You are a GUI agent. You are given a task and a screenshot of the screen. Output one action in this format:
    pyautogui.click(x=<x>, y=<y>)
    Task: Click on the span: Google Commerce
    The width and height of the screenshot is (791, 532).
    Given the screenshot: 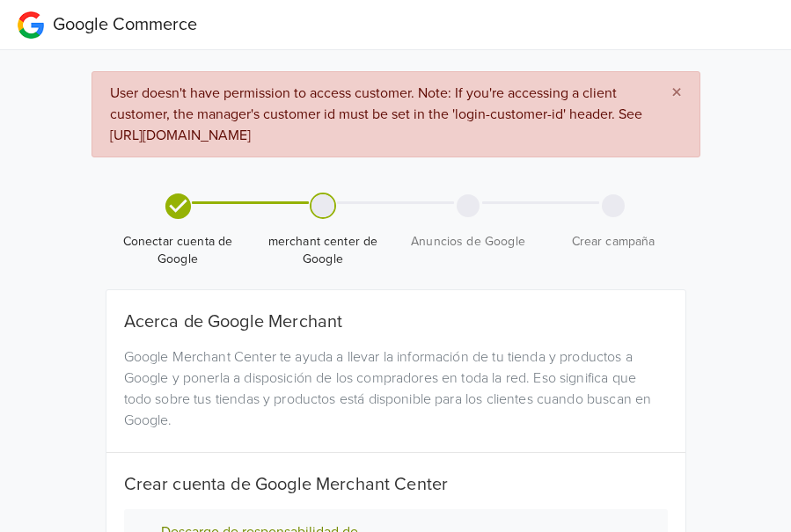 What is the action you would take?
    pyautogui.click(x=125, y=25)
    